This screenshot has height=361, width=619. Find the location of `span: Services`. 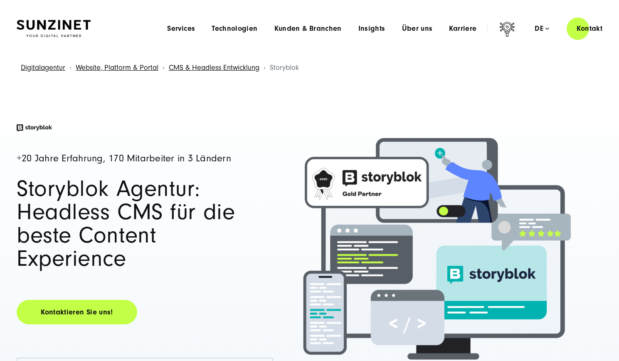

span: Services is located at coordinates (181, 29).